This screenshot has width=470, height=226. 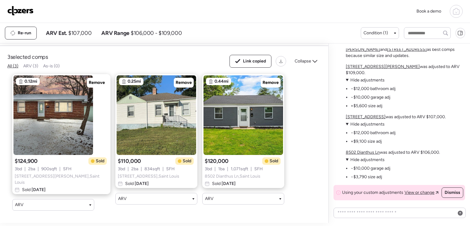 What do you see at coordinates (373, 193) in the screenshot?
I see `span: Using your custom adjustments` at bounding box center [373, 193].